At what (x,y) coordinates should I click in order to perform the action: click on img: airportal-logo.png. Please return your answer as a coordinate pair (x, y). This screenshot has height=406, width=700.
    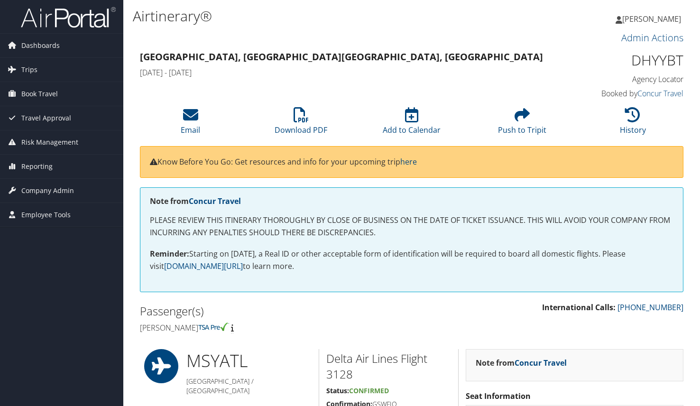
    Looking at the image, I should click on (68, 17).